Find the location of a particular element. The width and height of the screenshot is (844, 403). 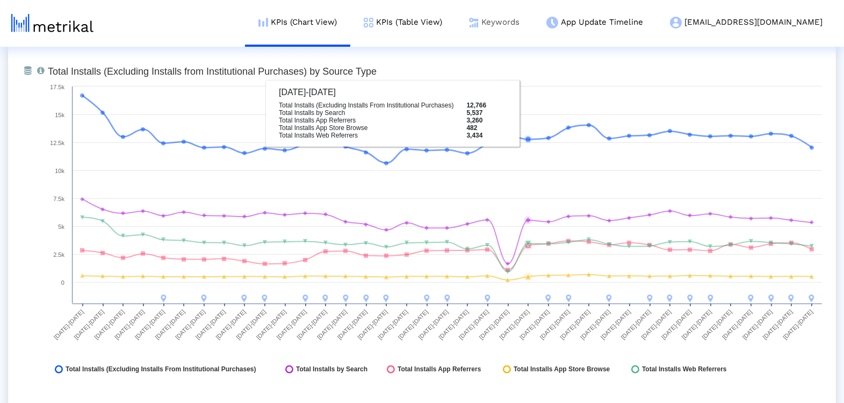

img: app-update-menu-icon.png is located at coordinates (552, 23).